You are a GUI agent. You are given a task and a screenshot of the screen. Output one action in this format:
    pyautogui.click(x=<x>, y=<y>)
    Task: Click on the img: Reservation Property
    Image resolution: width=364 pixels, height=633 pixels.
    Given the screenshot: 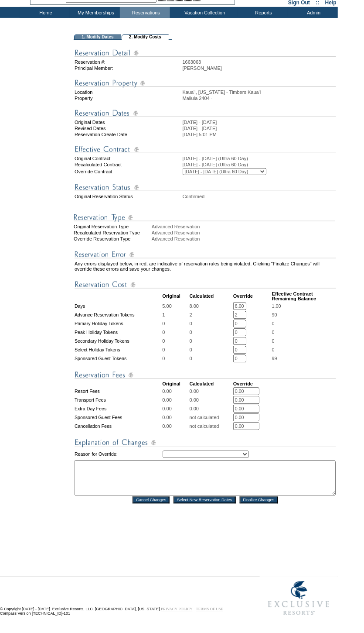 What is the action you would take?
    pyautogui.click(x=205, y=83)
    